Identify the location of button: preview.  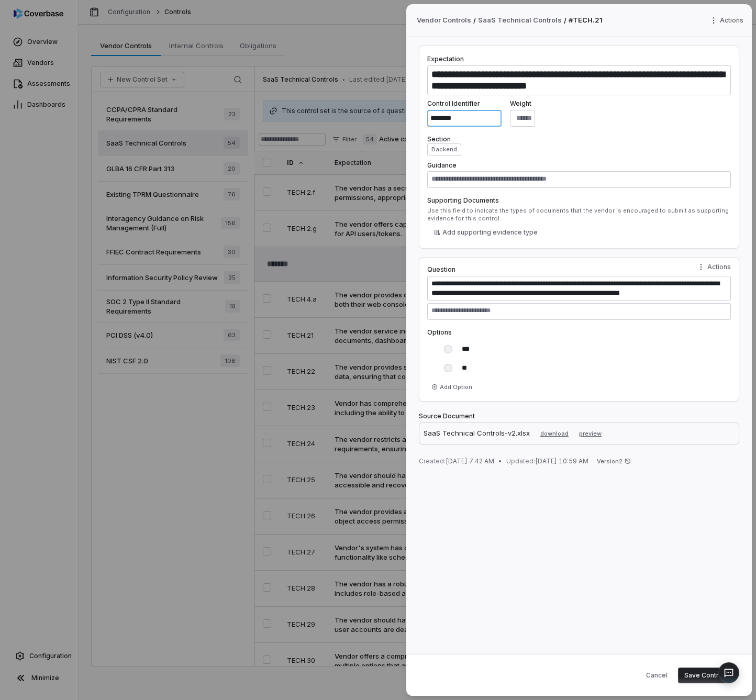
(590, 433).